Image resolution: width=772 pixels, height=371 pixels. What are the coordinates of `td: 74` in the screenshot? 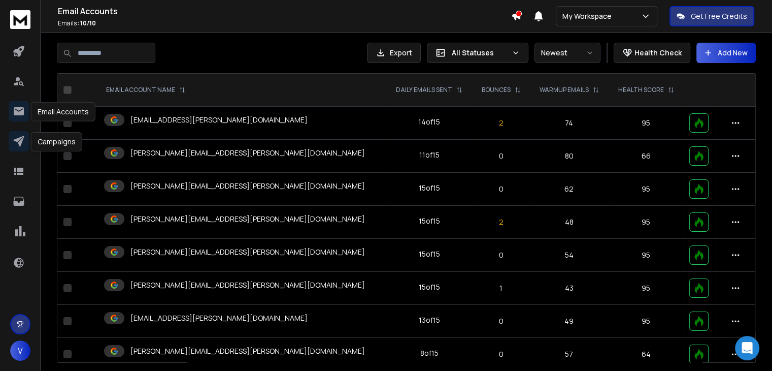 It's located at (569, 123).